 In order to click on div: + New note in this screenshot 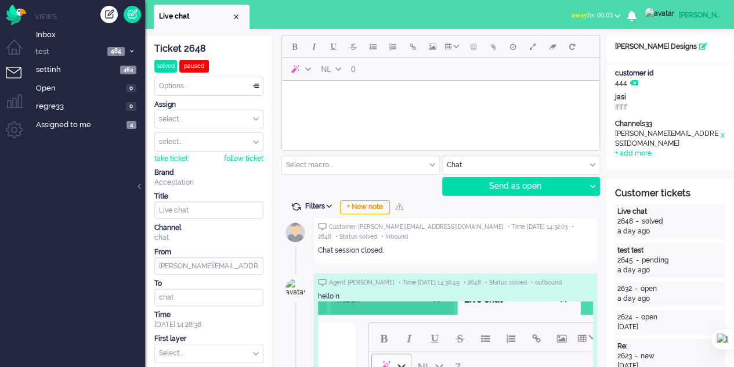, I will do `click(365, 207)`.